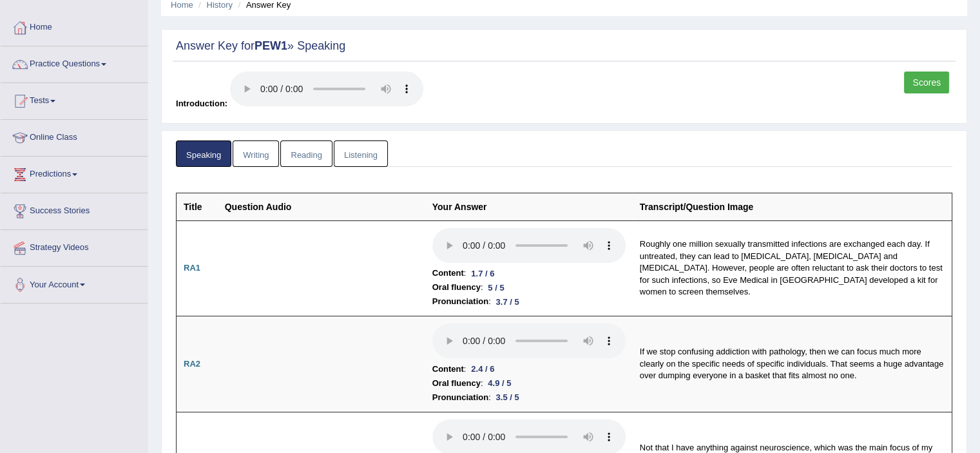 The height and width of the screenshot is (453, 980). Describe the element at coordinates (74, 246) in the screenshot. I see `a: Strategy Videos` at that location.